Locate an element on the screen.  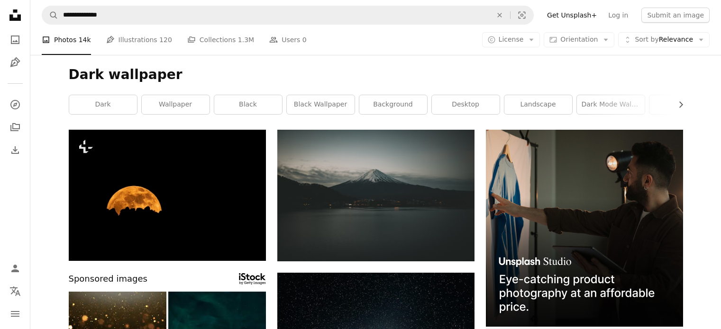
a: Get Unsplash+ is located at coordinates (572, 15).